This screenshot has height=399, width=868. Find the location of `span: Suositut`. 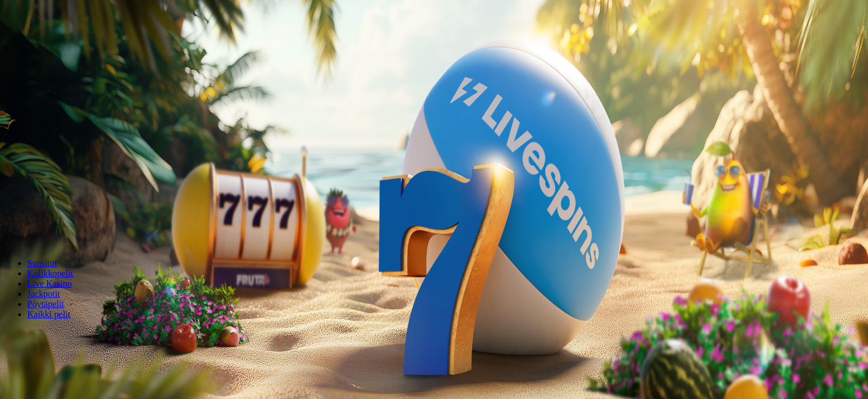

span: Suositut is located at coordinates (42, 263).